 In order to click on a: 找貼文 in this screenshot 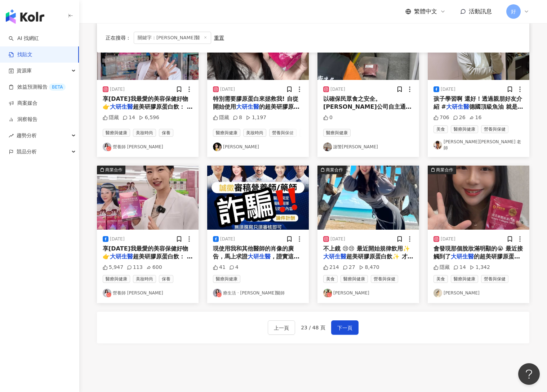, I will do `click(20, 55)`.